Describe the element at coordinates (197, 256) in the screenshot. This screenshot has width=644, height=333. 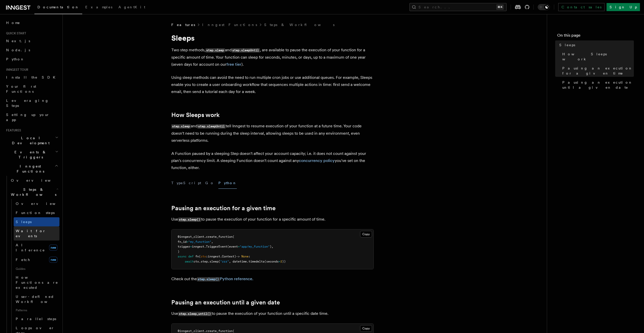
I see `span: fn` at that location.